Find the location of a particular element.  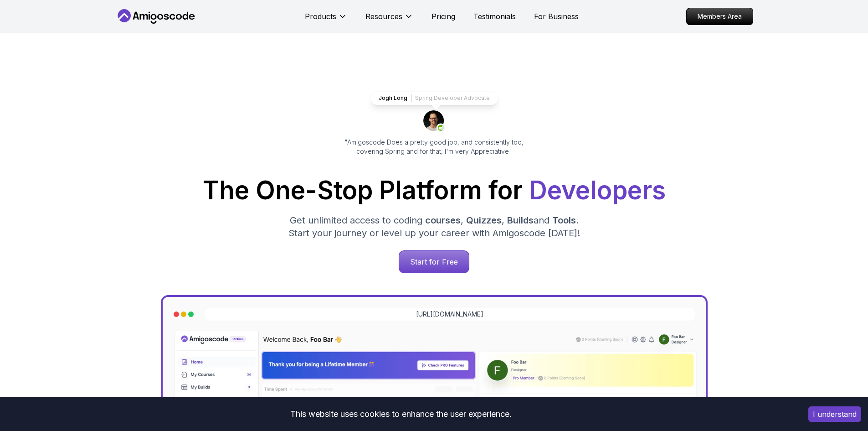

button: Products is located at coordinates (326, 20).